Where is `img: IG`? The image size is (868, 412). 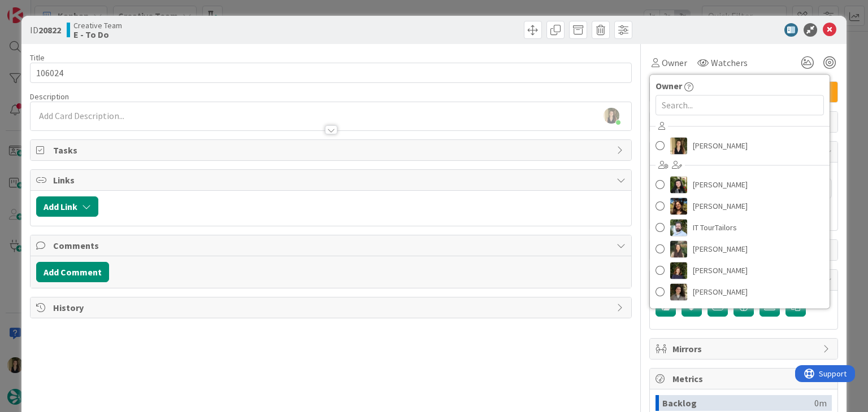
img: IG is located at coordinates (679, 249).